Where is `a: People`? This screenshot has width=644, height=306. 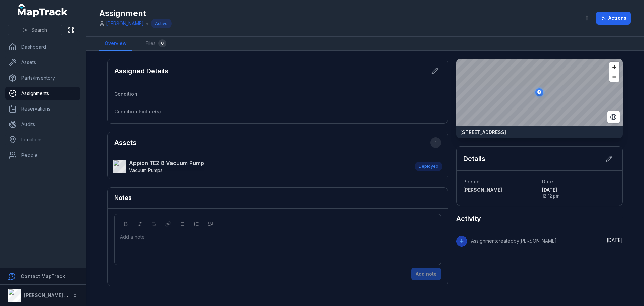
a: People is located at coordinates (43, 155).